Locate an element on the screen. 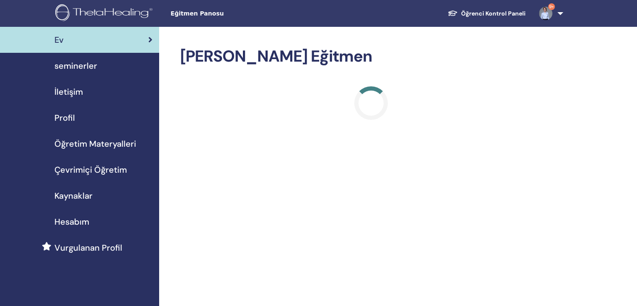 Image resolution: width=637 pixels, height=306 pixels. span: Hesabım is located at coordinates (72, 222).